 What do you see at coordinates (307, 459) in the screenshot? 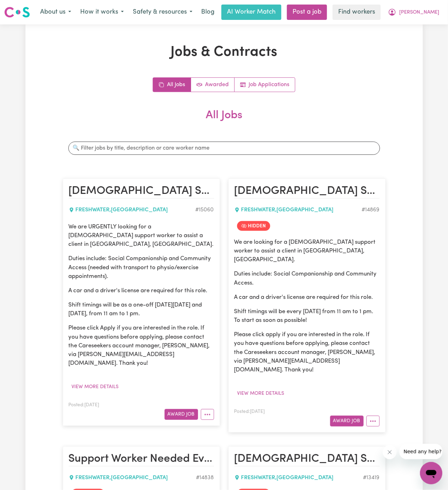
I see `h2: Female Support Worker Needed Every Wednesday Morning In Freshwater, NSW` at bounding box center [307, 459].